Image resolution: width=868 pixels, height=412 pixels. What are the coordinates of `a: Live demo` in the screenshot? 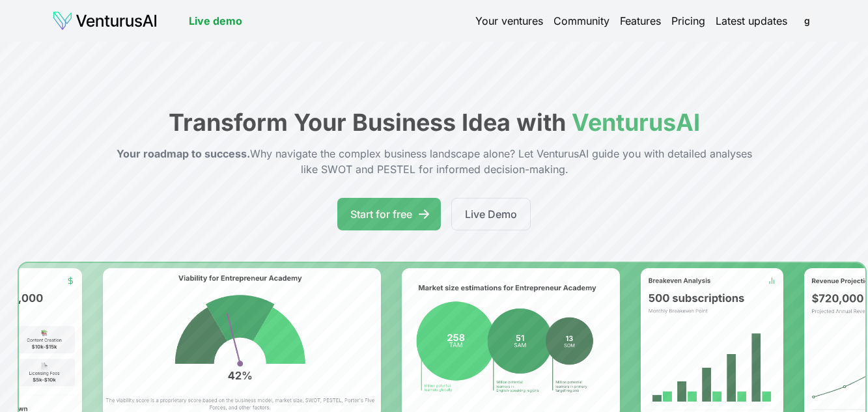 It's located at (215, 20).